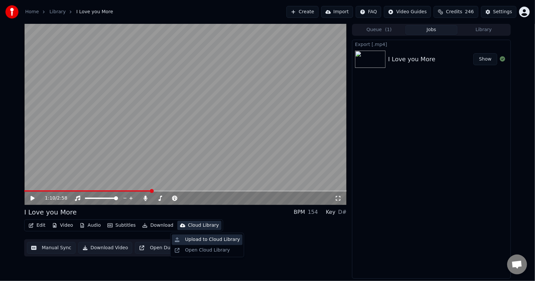 The width and height of the screenshot is (535, 281). Describe the element at coordinates (368, 12) in the screenshot. I see `button: FAQ` at that location.